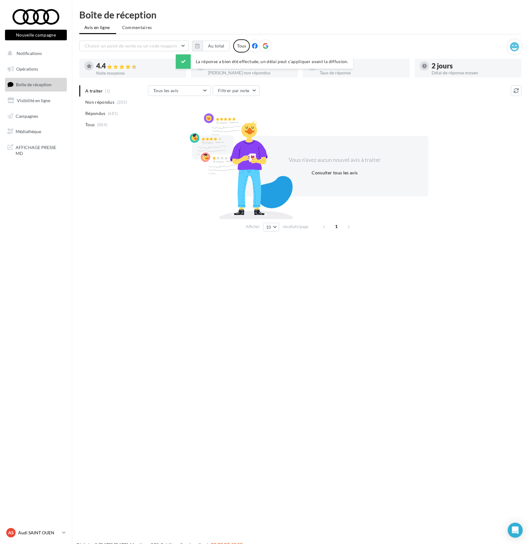  What do you see at coordinates (122, 102) in the screenshot?
I see `span: (203)` at bounding box center [122, 102].